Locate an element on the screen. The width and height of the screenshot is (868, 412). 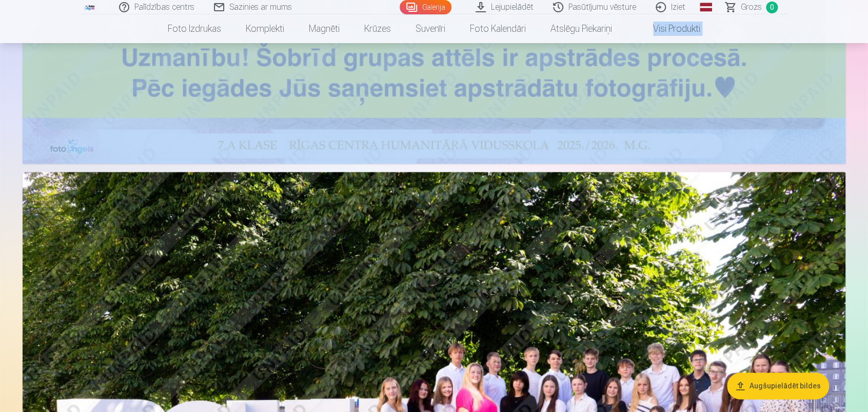
a: Foto kalendāri is located at coordinates (498, 29).